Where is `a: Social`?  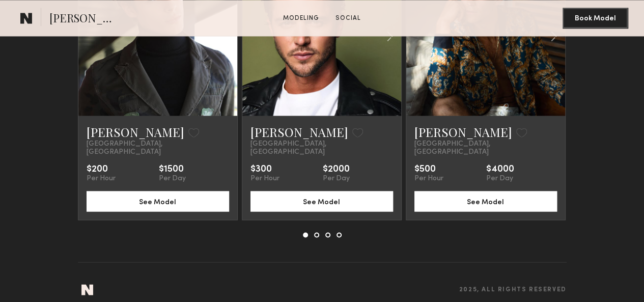
a: Social is located at coordinates (348, 19).